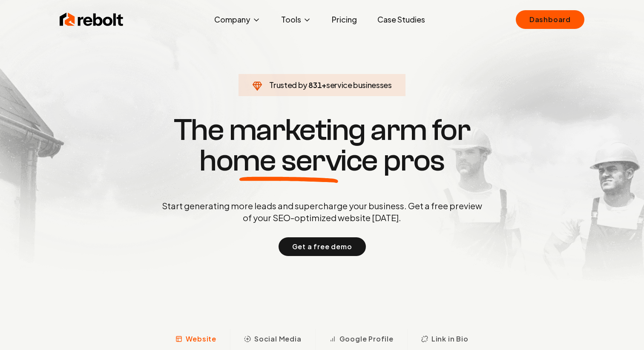  Describe the element at coordinates (322, 247) in the screenshot. I see `button: Get a free demo` at that location.